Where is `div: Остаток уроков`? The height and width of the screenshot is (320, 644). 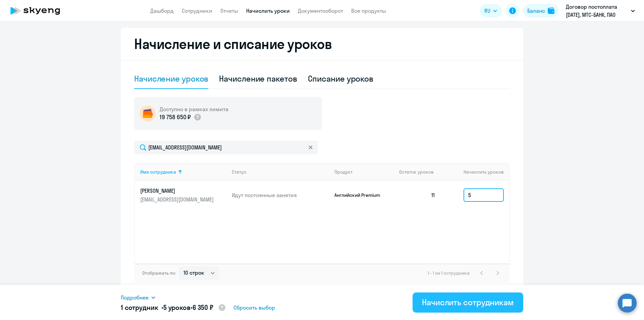 div: Остаток уроков is located at coordinates (420, 172).